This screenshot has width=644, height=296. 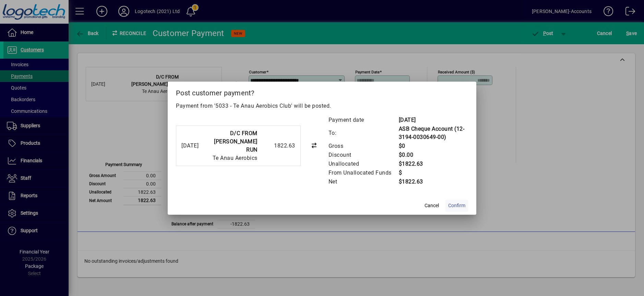 I want to click on td: From Unallocated Funds, so click(x=363, y=173).